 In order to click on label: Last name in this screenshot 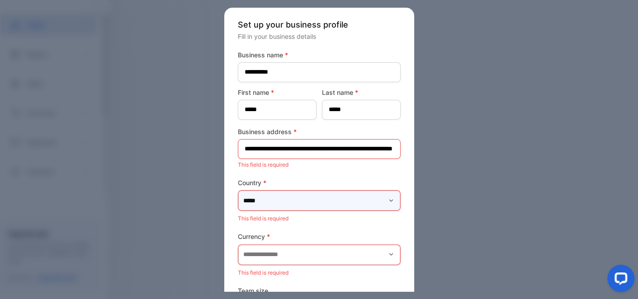, I will do `click(361, 92)`.